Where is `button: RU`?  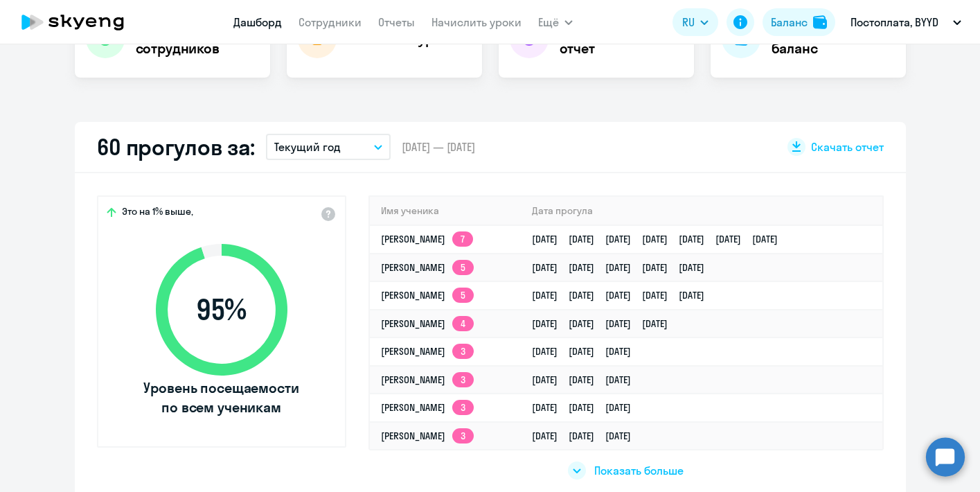
button: RU is located at coordinates (696, 22).